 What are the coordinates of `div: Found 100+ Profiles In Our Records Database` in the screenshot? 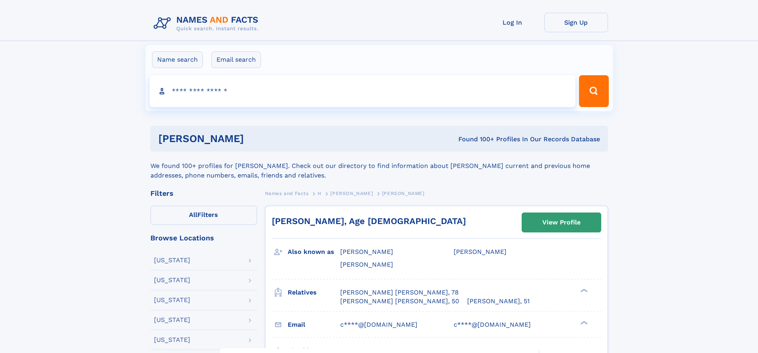 It's located at (476, 139).